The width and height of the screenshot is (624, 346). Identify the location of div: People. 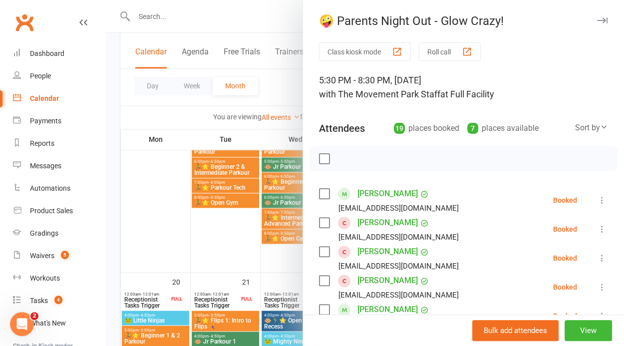
(40, 76).